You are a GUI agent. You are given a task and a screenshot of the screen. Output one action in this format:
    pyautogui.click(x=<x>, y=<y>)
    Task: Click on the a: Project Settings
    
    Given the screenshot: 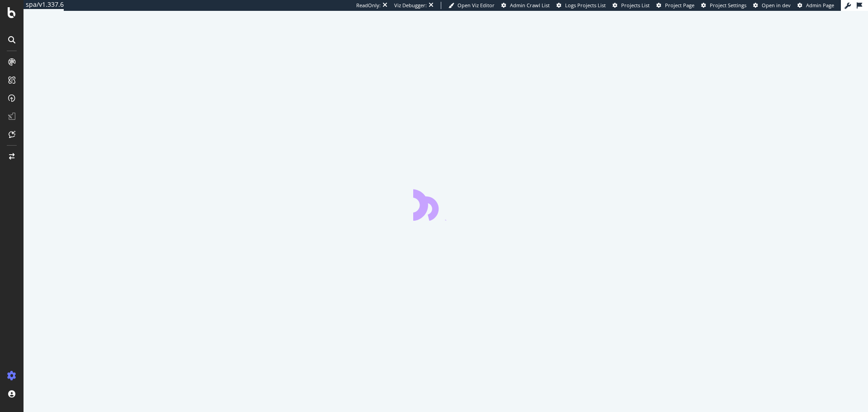 What is the action you would take?
    pyautogui.click(x=724, y=6)
    